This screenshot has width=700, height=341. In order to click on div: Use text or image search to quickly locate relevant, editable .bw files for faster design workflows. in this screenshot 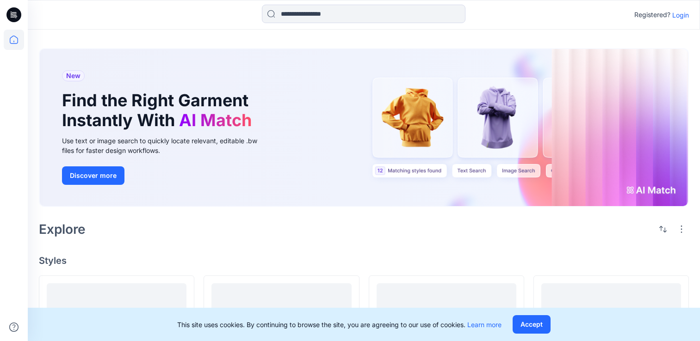, I will do `click(166, 146)`.